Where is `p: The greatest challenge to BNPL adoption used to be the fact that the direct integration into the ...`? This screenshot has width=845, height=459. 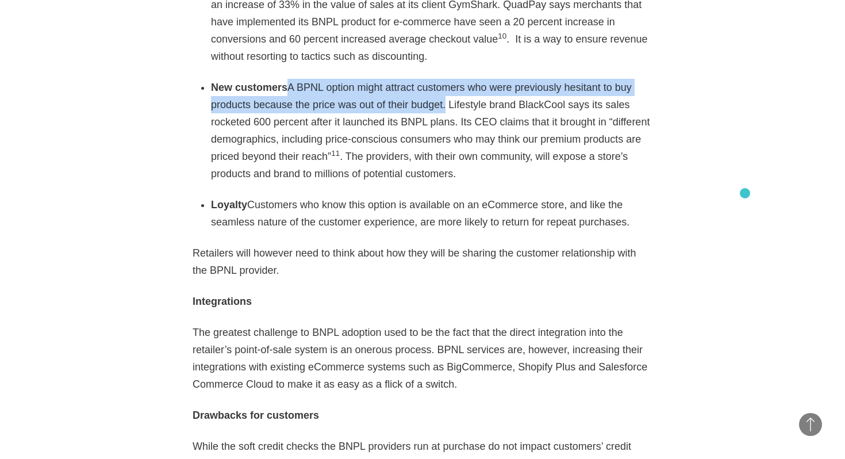 p: The greatest challenge to BNPL adoption used to be the fact that the direct integration into the ... is located at coordinates (422, 358).